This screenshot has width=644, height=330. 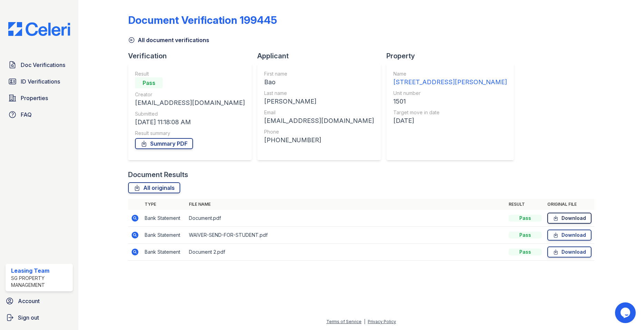 What do you see at coordinates (190, 114) in the screenshot?
I see `div: Submitted` at bounding box center [190, 114].